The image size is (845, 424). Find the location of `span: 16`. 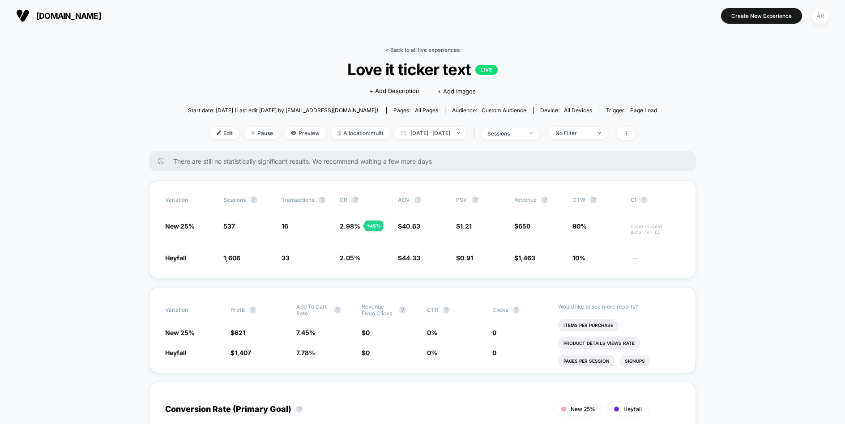

span: 16 is located at coordinates (285, 226).